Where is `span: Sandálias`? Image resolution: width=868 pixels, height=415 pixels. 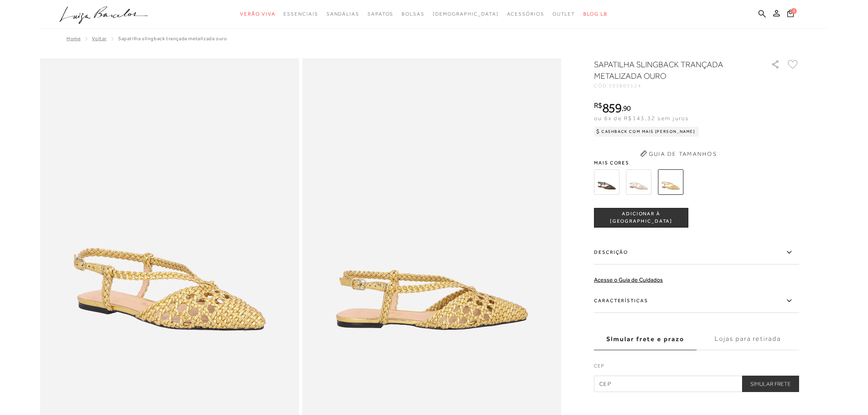 span: Sandálias is located at coordinates (343, 14).